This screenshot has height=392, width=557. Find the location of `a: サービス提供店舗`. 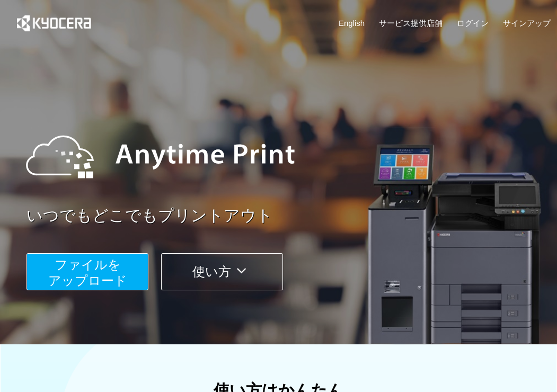

a: サービス提供店舗 is located at coordinates (411, 23).